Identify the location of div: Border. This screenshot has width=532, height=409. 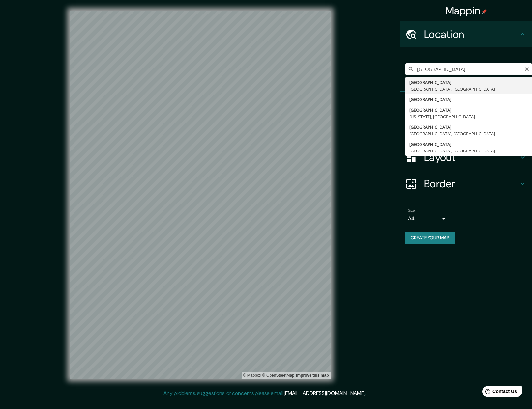
(466, 184).